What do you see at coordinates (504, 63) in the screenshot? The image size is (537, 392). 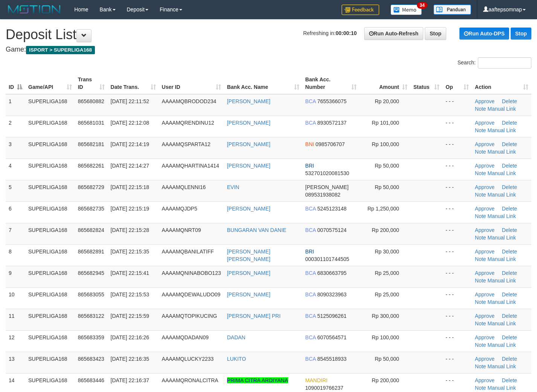 I see `input: Search:` at bounding box center [504, 63].